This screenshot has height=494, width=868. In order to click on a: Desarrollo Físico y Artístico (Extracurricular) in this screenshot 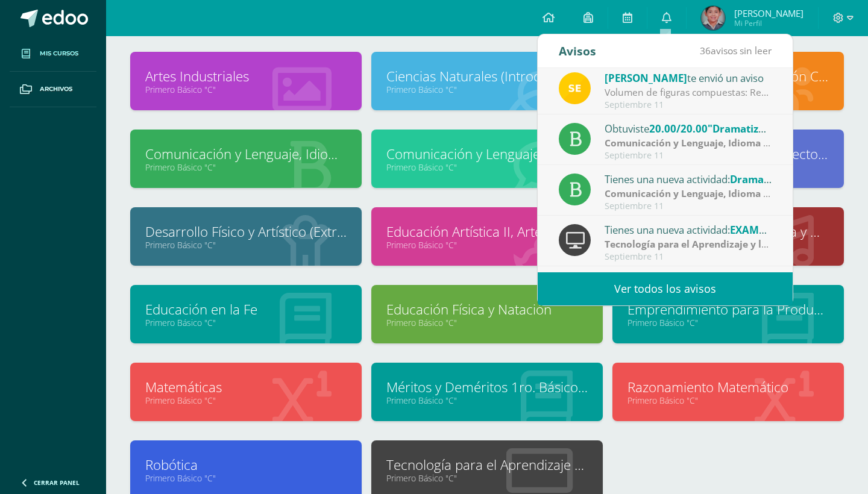, I will do `click(246, 231)`.